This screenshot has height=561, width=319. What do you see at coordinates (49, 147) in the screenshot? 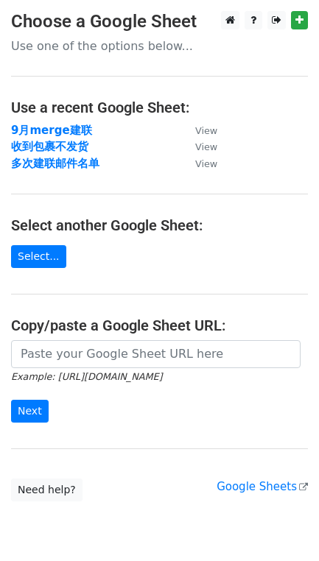
I see `a: 收到包裹不发货` at bounding box center [49, 147].